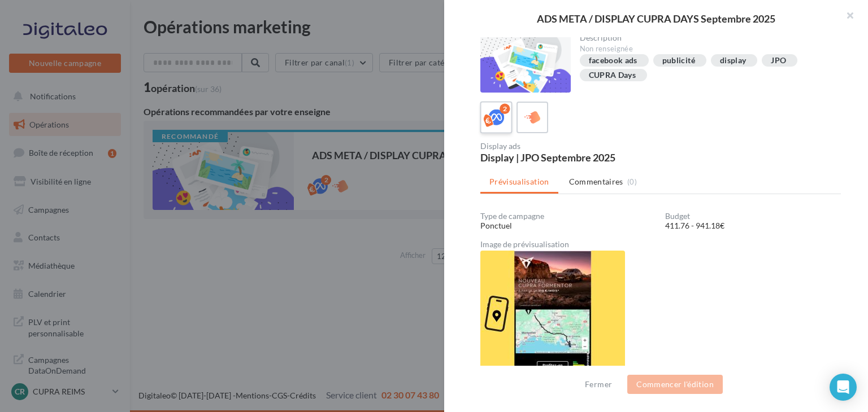 This screenshot has width=868, height=412. What do you see at coordinates (778, 60) in the screenshot?
I see `div: JPO` at bounding box center [778, 60].